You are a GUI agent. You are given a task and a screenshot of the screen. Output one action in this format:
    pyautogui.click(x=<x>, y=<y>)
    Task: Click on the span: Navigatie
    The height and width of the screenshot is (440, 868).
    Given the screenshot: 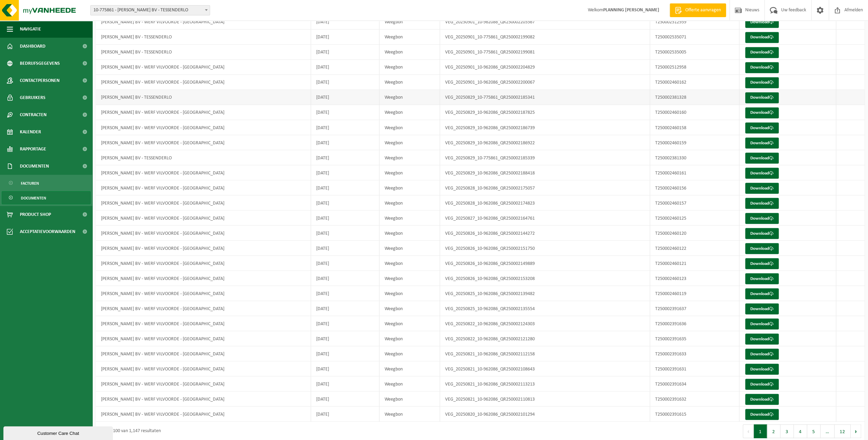 What is the action you would take?
    pyautogui.click(x=30, y=29)
    